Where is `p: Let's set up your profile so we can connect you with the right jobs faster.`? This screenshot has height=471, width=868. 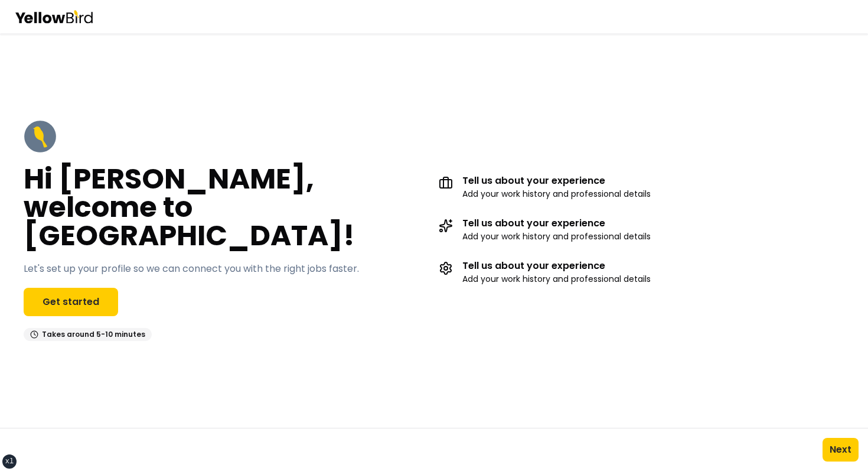 p: Let's set up your profile so we can connect you with the right jobs faster. is located at coordinates (191, 269).